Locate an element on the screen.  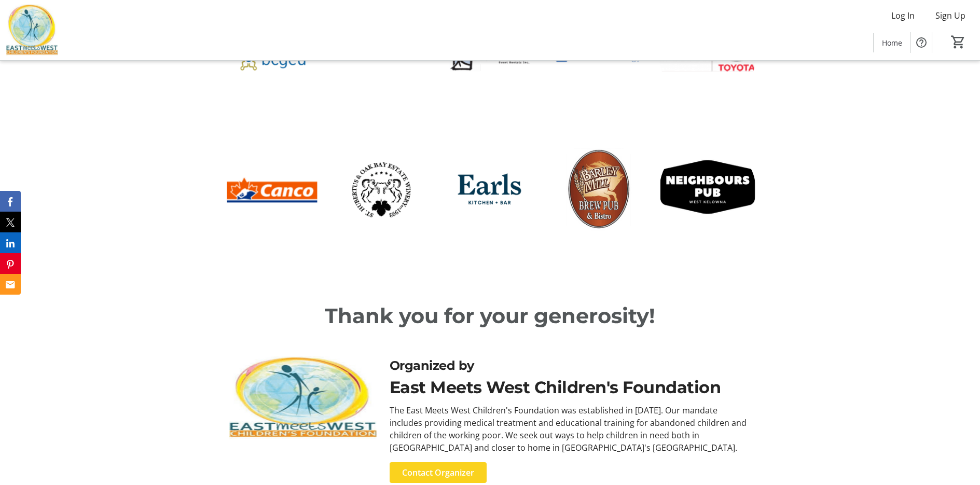
img: East Meets West Children's Foundation logo is located at coordinates (303, 399).